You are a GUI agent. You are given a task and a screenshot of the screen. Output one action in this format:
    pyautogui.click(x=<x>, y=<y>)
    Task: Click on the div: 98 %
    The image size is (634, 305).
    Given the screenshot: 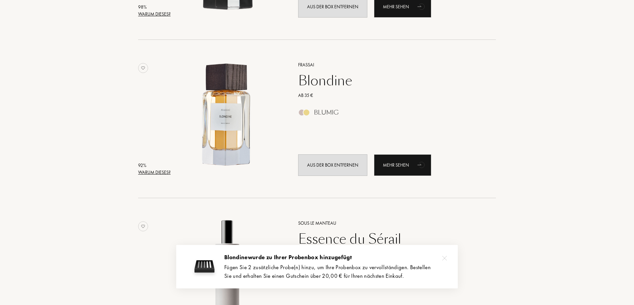 What is the action you would take?
    pyautogui.click(x=154, y=7)
    